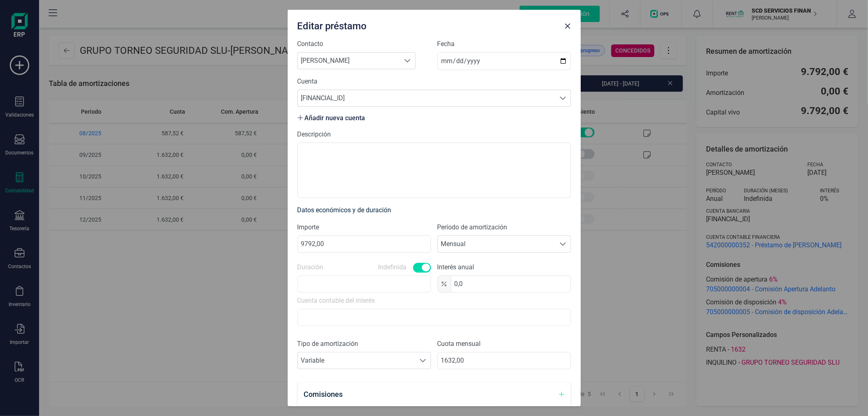 The height and width of the screenshot is (416, 868). I want to click on label: Descripción, so click(434, 134).